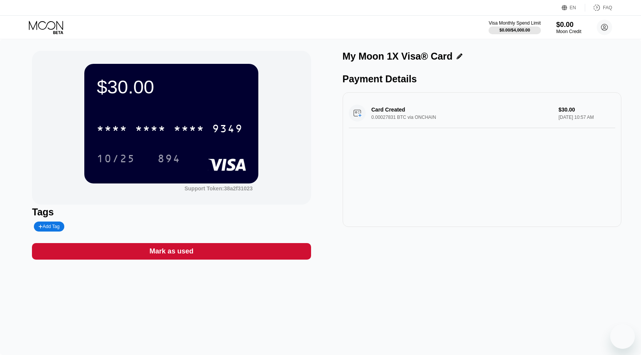  What do you see at coordinates (482, 79) in the screenshot?
I see `div: Payment Details` at bounding box center [482, 79].